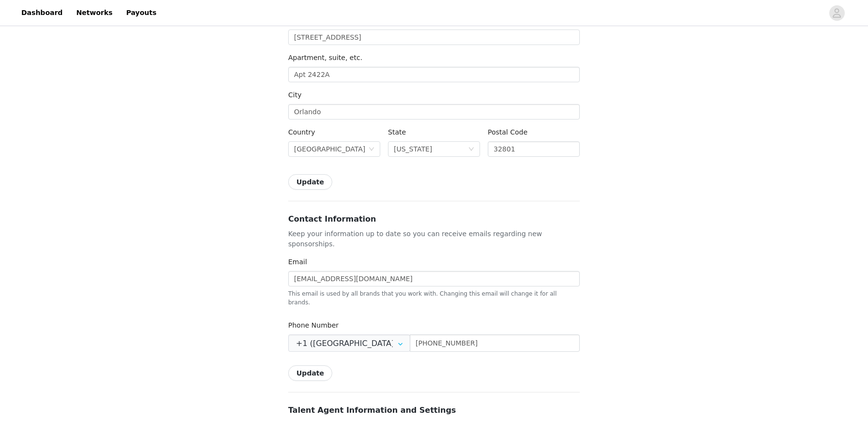  I want to click on div: avatar, so click(837, 13).